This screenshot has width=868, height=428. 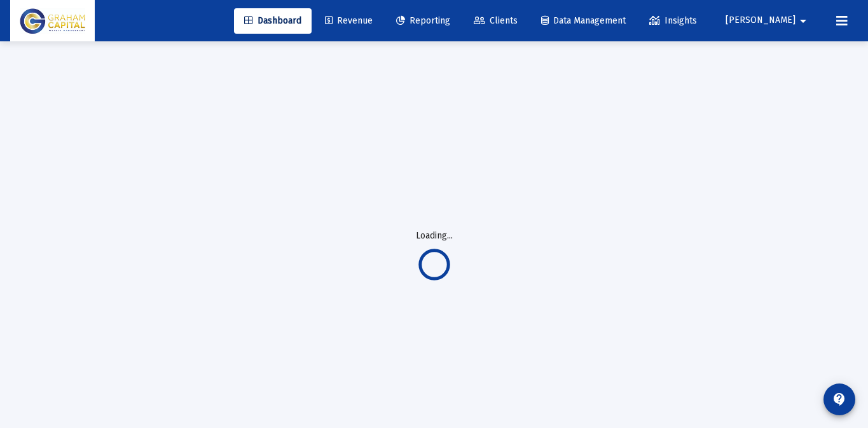 What do you see at coordinates (803, 21) in the screenshot?
I see `mat-icon: arrow_drop_down` at bounding box center [803, 21].